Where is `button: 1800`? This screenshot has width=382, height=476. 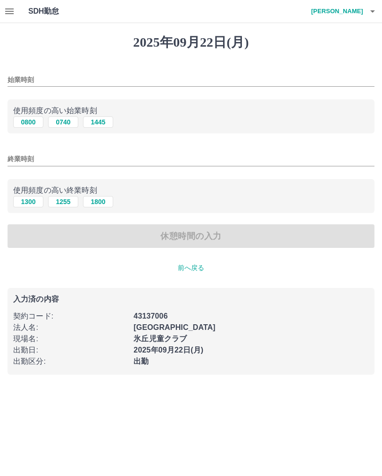 button: 1800 is located at coordinates (98, 202).